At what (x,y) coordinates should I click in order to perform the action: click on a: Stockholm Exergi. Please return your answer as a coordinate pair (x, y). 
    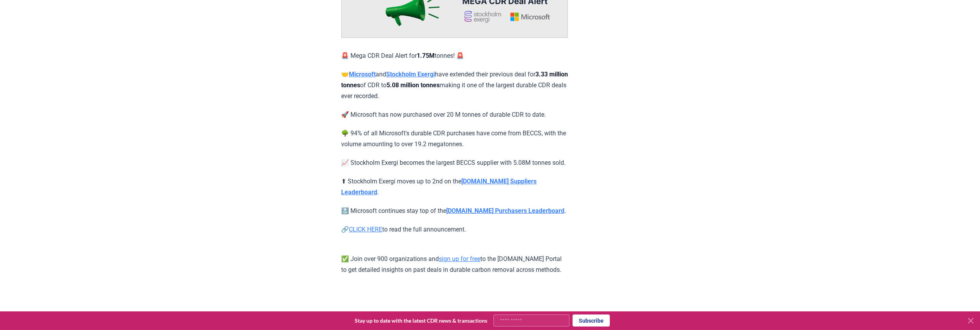
    Looking at the image, I should click on (410, 74).